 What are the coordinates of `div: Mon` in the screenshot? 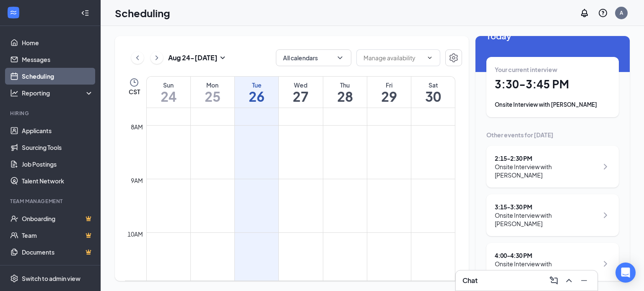 It's located at (213, 85).